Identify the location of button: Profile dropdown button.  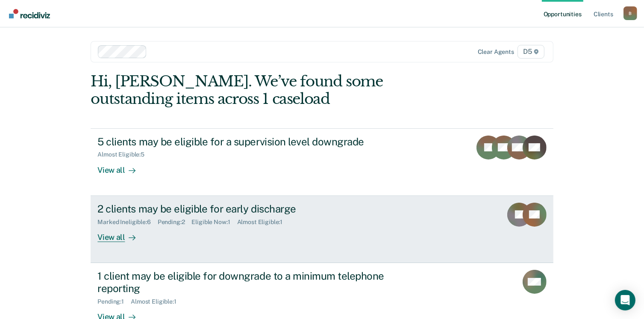
(630, 14).